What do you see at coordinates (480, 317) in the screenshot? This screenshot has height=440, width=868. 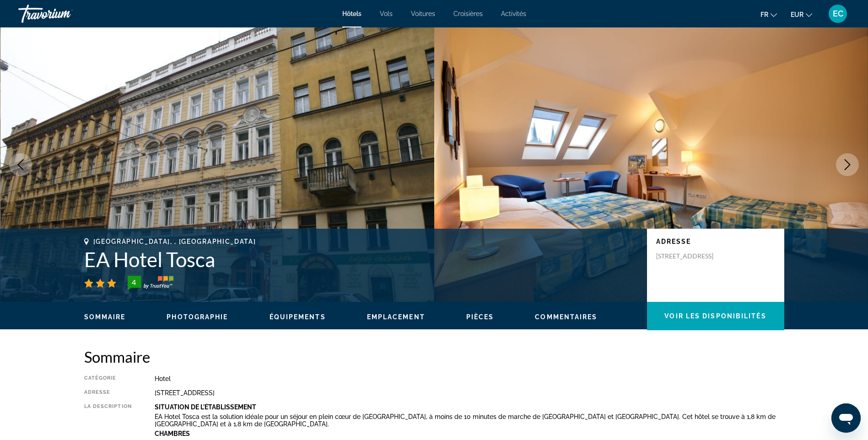 I see `span: Pièces` at bounding box center [480, 317].